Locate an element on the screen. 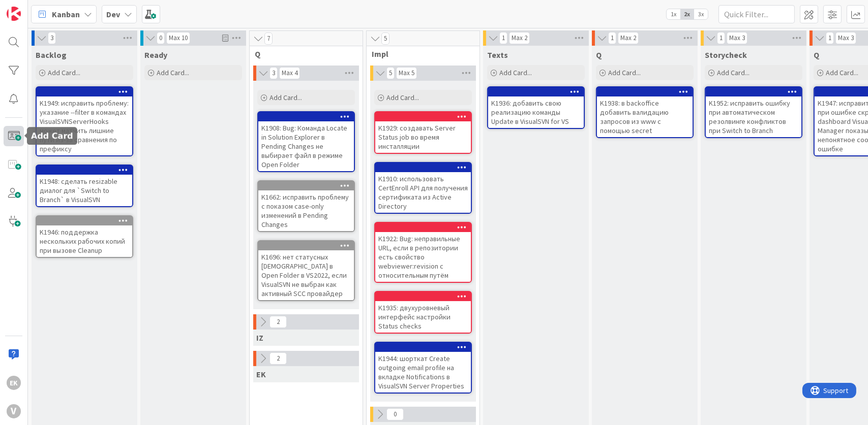 The height and width of the screenshot is (425, 868). a: K1662: исправить проблему с показом case-only изменений в Pending Changes is located at coordinates (306, 207).